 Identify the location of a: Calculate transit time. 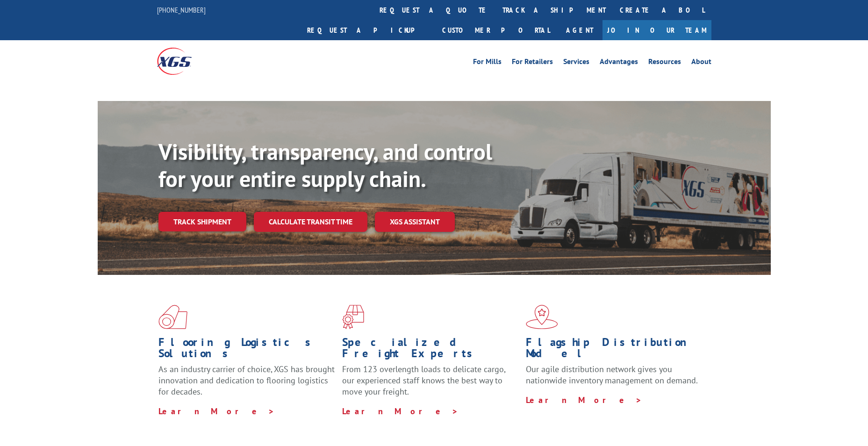
(311, 222).